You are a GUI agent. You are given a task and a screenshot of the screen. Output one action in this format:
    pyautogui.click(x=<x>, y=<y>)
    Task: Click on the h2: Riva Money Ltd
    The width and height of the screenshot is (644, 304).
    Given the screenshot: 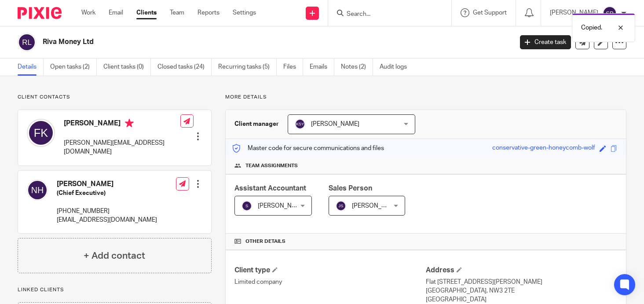 What is the action you would take?
    pyautogui.click(x=228, y=42)
    